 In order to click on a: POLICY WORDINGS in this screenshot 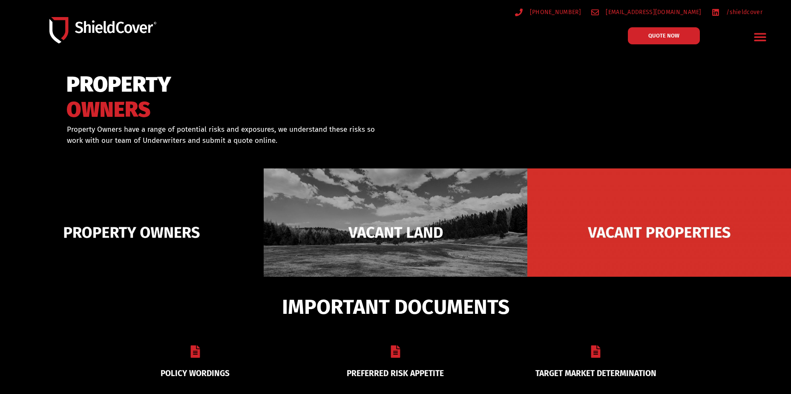, I will do `click(195, 373)`.